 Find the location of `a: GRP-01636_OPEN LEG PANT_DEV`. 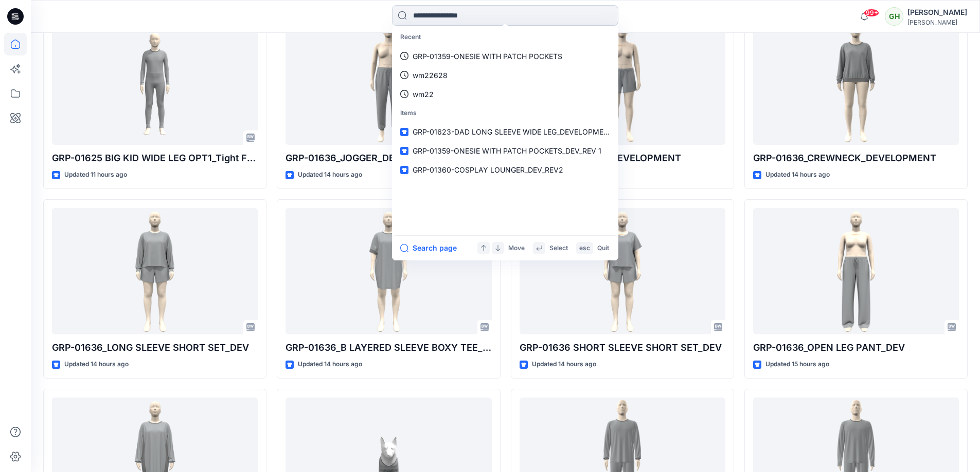

a: GRP-01636_OPEN LEG PANT_DEV is located at coordinates (856, 271).